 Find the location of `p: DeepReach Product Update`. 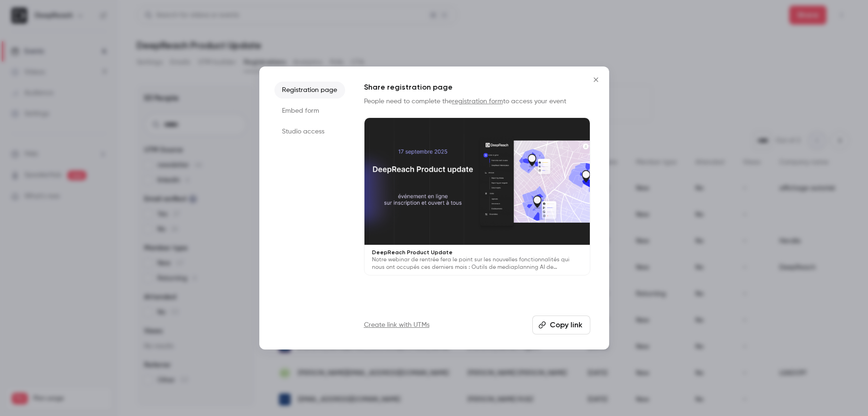

p: DeepReach Product Update is located at coordinates (477, 252).